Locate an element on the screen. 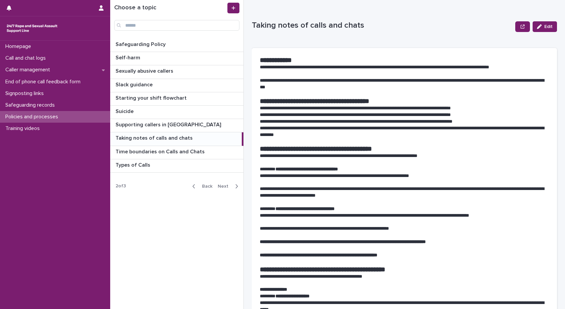 This screenshot has width=565, height=309. a: Starting your shift flowchartStarting your shift flowchart is located at coordinates (177, 99).